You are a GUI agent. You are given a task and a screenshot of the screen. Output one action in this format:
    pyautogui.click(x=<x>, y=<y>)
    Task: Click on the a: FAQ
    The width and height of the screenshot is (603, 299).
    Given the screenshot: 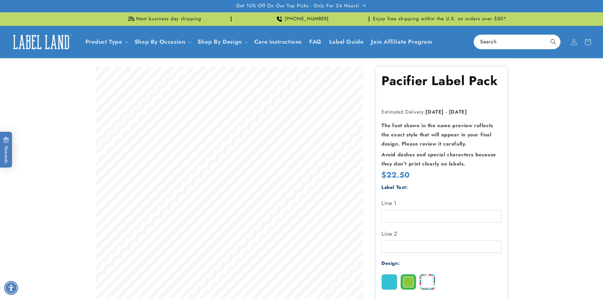 What is the action you would take?
    pyautogui.click(x=315, y=42)
    